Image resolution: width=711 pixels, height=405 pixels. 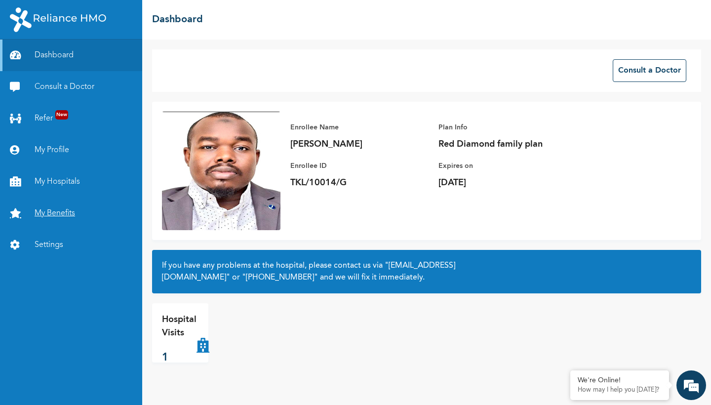 What do you see at coordinates (619, 380) in the screenshot?
I see `div: We're Online!` at bounding box center [619, 380].